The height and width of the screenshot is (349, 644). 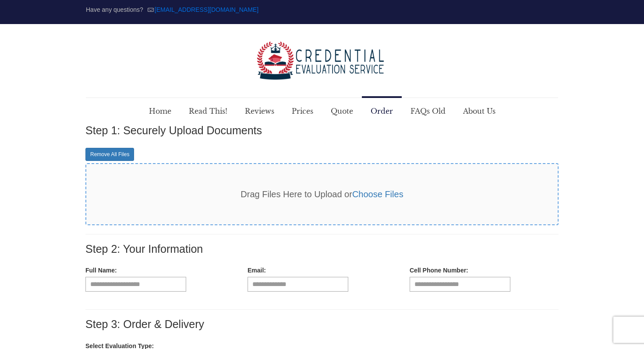 I want to click on nav: Main menu, so click(x=322, y=111).